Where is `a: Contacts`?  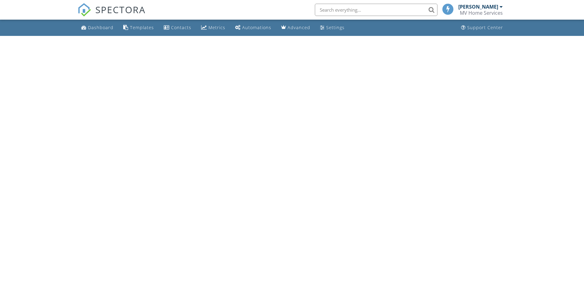
a: Contacts is located at coordinates (178, 28).